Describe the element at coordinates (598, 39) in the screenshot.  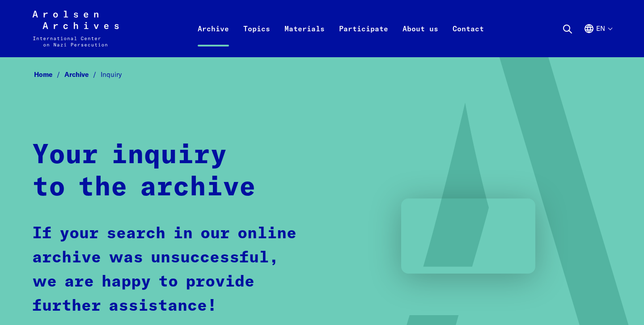
I see `button: English, language selection` at that location.